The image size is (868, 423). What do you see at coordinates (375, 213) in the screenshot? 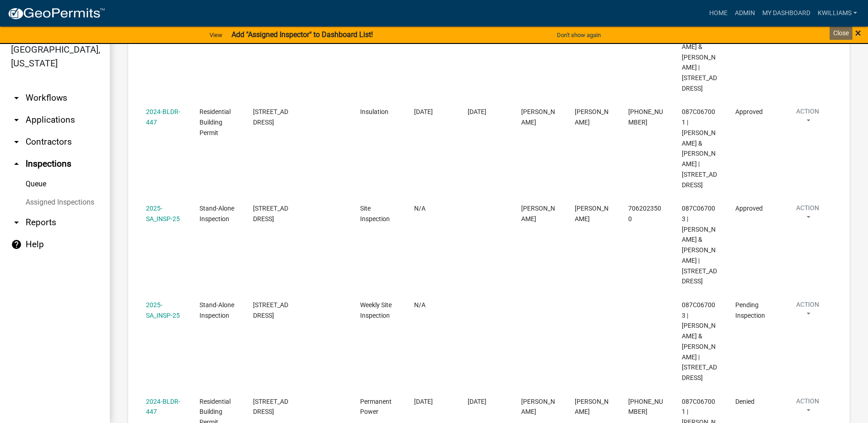
I see `span: Site Inspection` at bounding box center [375, 213].